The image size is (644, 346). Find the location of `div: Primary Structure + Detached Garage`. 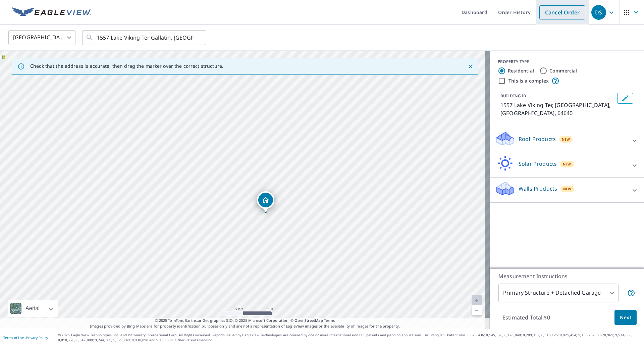

div: Primary Structure + Detached Garage is located at coordinates (559, 293).